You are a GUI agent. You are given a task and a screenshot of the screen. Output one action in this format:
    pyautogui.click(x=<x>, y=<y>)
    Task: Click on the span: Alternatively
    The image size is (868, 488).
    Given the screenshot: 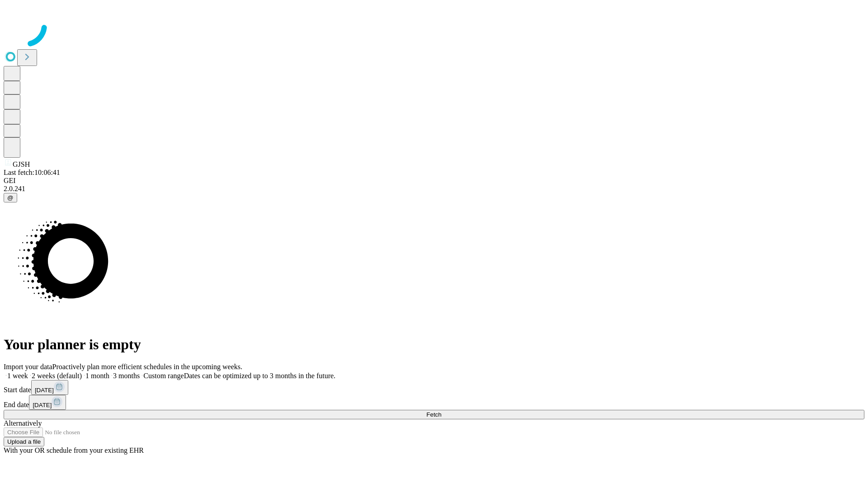 What is the action you would take?
    pyautogui.click(x=23, y=423)
    